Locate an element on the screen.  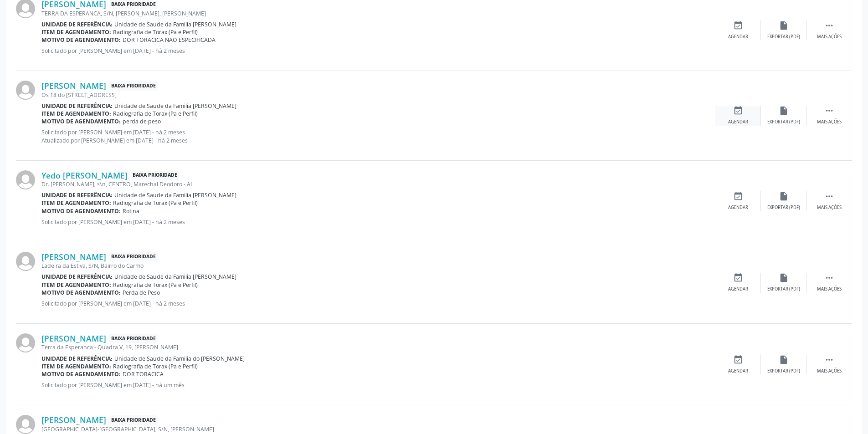
span: Rotina is located at coordinates (131, 211).